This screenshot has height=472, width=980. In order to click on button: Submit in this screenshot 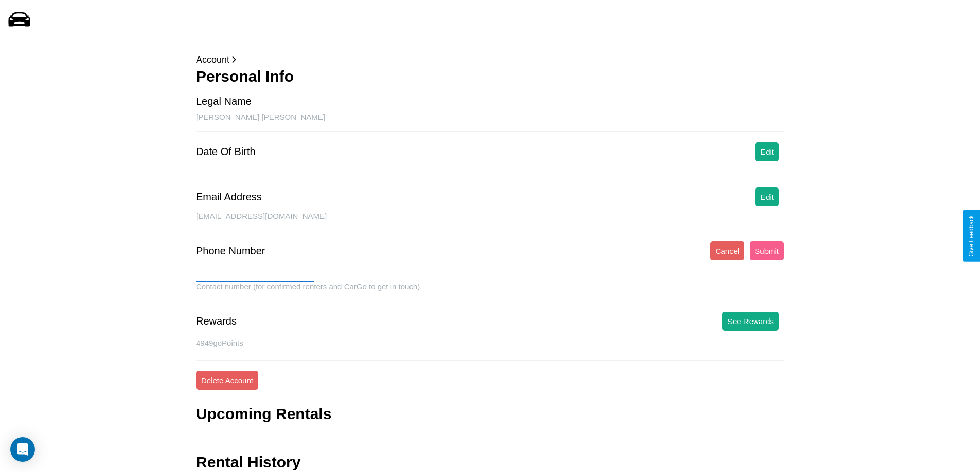, I will do `click(766, 251)`.